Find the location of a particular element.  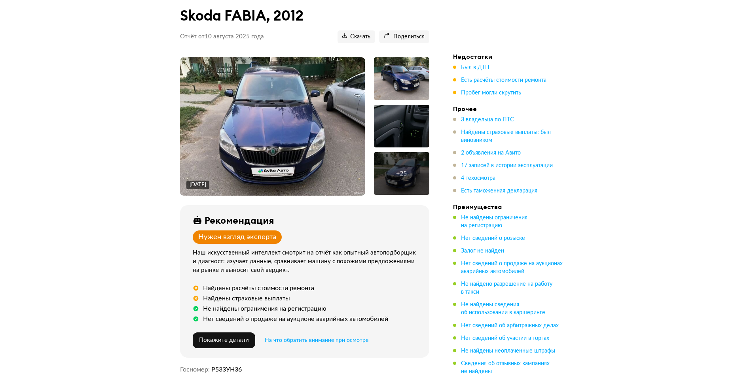

span: Нет сведений о розыске is located at coordinates (493, 239).